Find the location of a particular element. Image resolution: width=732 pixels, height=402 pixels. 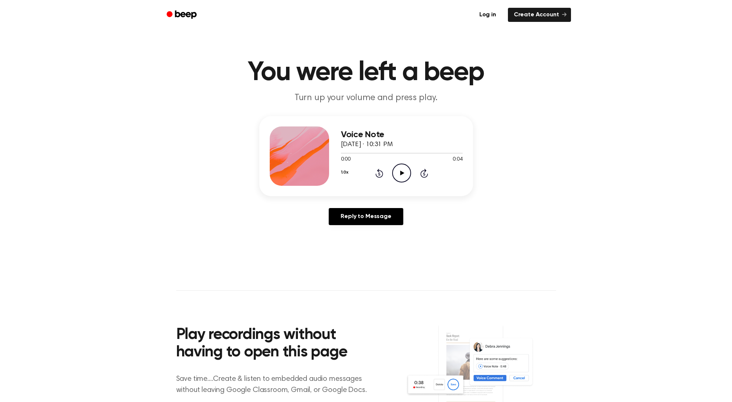

a: Reply to Message is located at coordinates (366, 217).